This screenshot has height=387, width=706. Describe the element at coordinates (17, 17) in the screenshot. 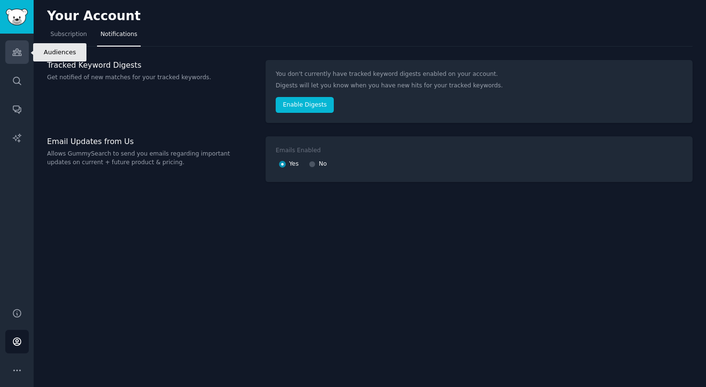

I see `img: GummySearch logo` at that location.